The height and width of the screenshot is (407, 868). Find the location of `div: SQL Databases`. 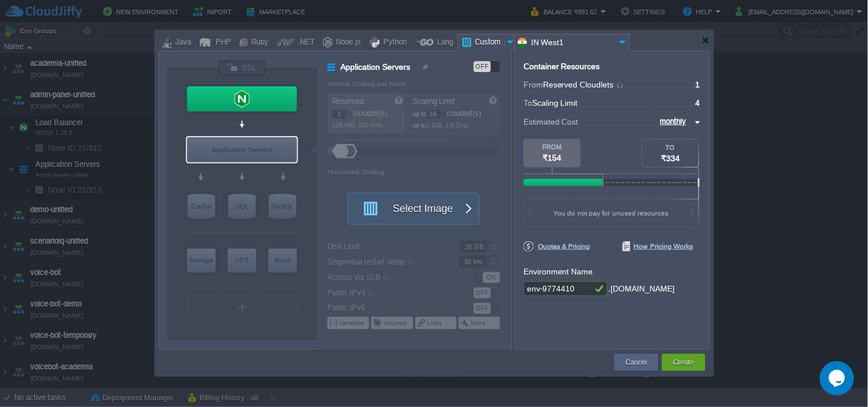

div: SQL Databases is located at coordinates (242, 207).